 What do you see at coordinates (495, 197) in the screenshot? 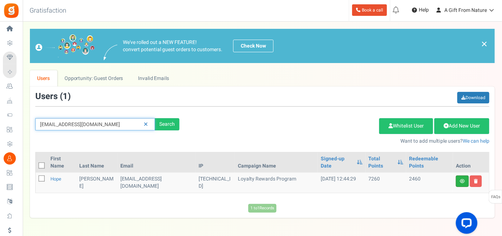
I see `span: FAQs` at bounding box center [495, 197].